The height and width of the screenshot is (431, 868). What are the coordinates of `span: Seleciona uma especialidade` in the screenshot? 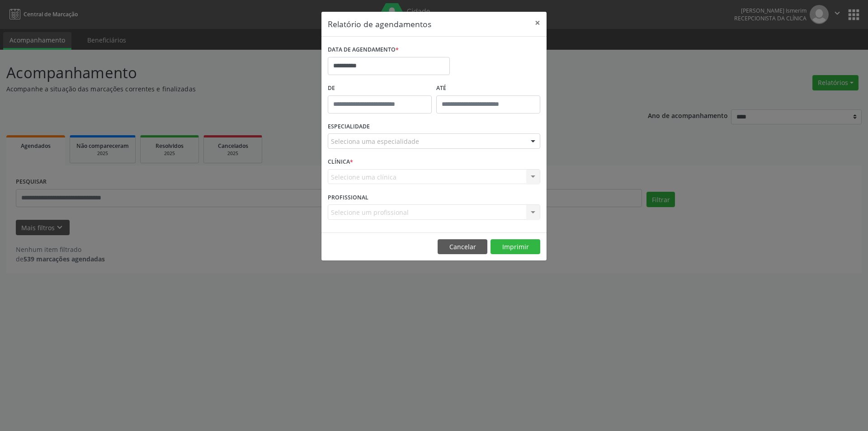 It's located at (374, 141).